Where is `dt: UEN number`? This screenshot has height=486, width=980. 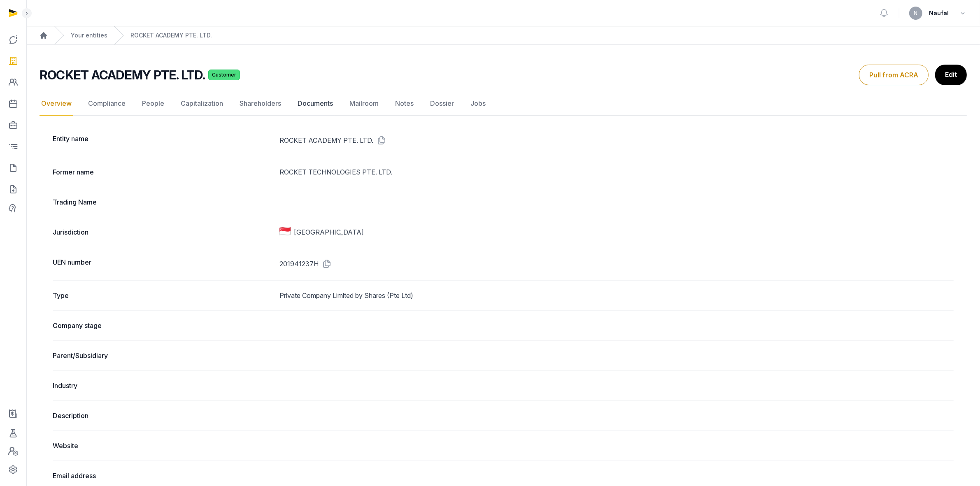 dt: UEN number is located at coordinates (162, 263).